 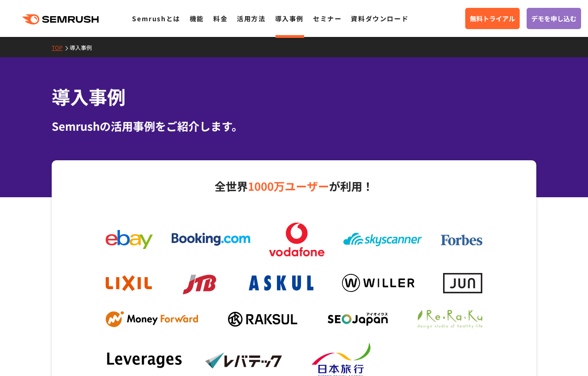 What do you see at coordinates (462, 283) in the screenshot?
I see `img: jun` at bounding box center [462, 283].